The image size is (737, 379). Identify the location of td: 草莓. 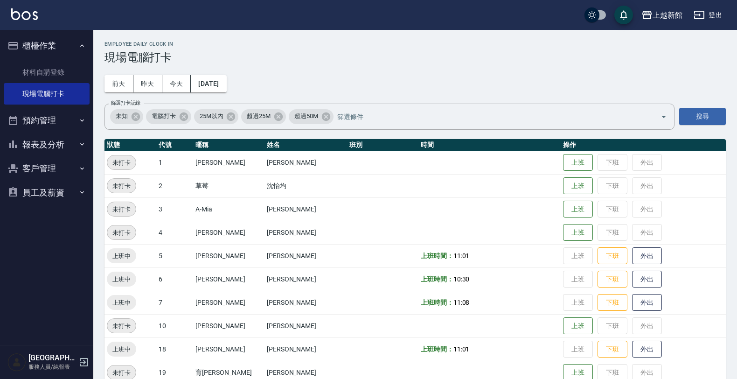
(228, 186).